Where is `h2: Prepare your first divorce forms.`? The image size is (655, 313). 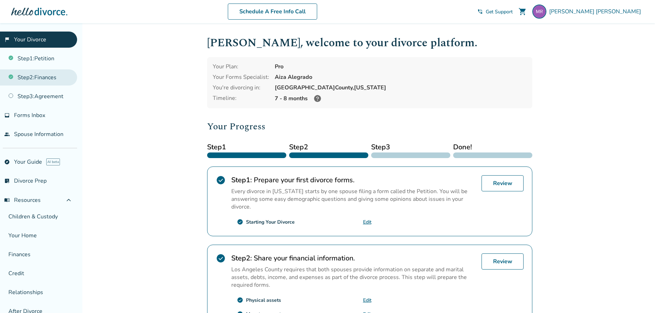
h2: Prepare your first divorce forms. is located at coordinates (353, 180).